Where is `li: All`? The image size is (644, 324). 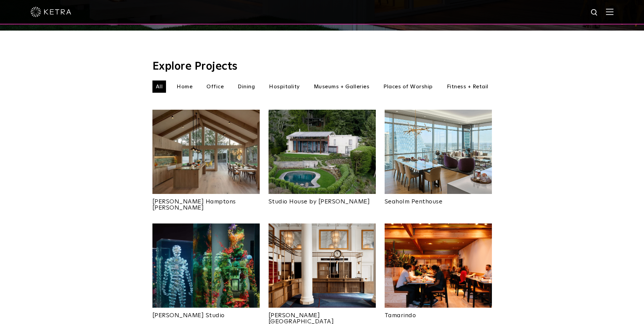 li: All is located at coordinates (159, 87).